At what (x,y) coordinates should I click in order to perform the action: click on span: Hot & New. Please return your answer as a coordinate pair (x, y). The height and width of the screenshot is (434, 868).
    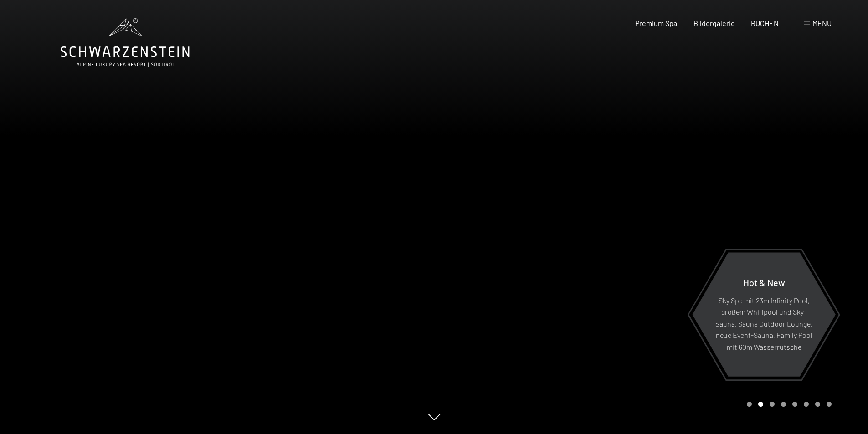
    Looking at the image, I should click on (764, 281).